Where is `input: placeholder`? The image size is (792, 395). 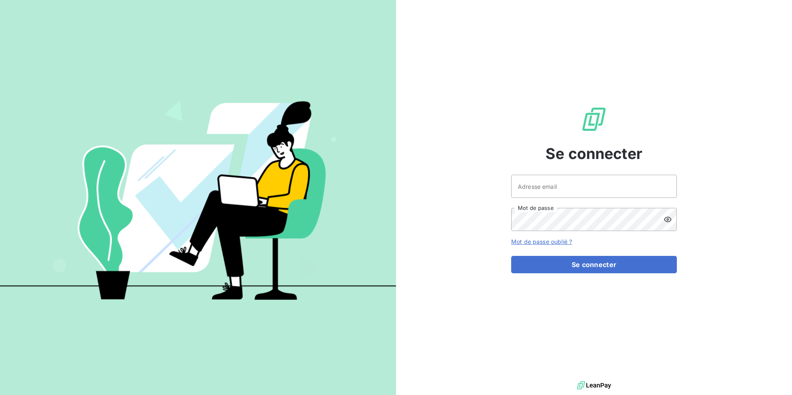
input: placeholder is located at coordinates (594, 186).